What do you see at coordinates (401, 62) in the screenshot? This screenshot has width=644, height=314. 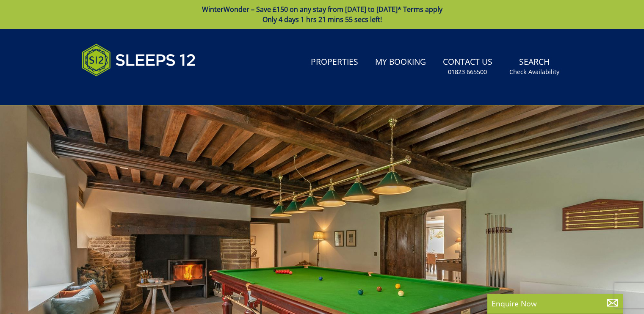 I see `a: My Booking` at bounding box center [401, 62].